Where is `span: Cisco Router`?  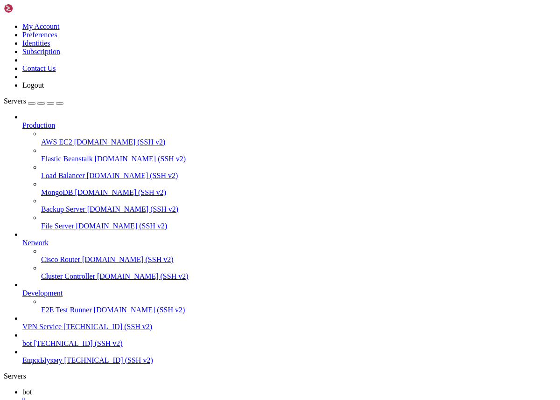
span: Cisco Router is located at coordinates (61, 260).